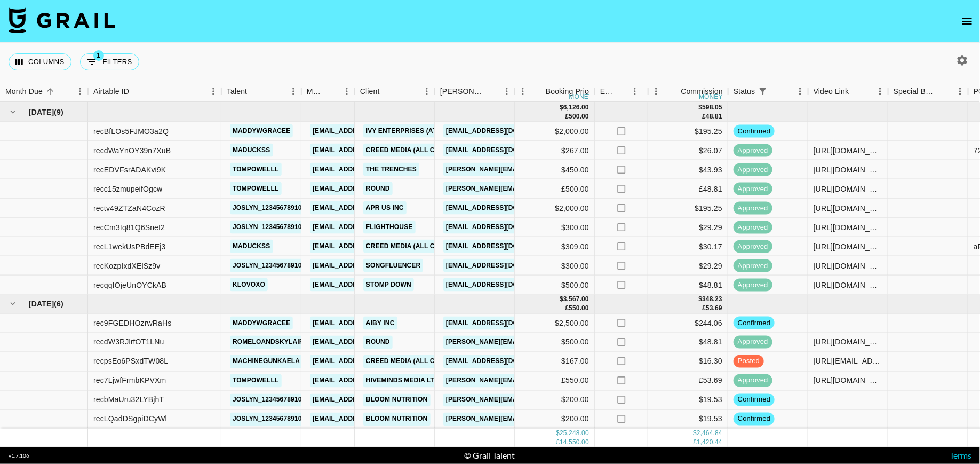 This screenshot has width=980, height=464. Describe the element at coordinates (711, 97) in the screenshot. I see `div: money` at that location.